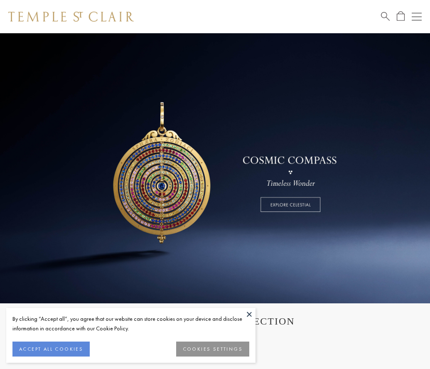 This screenshot has height=369, width=430. What do you see at coordinates (385, 16) in the screenshot?
I see `a: Search` at bounding box center [385, 16].